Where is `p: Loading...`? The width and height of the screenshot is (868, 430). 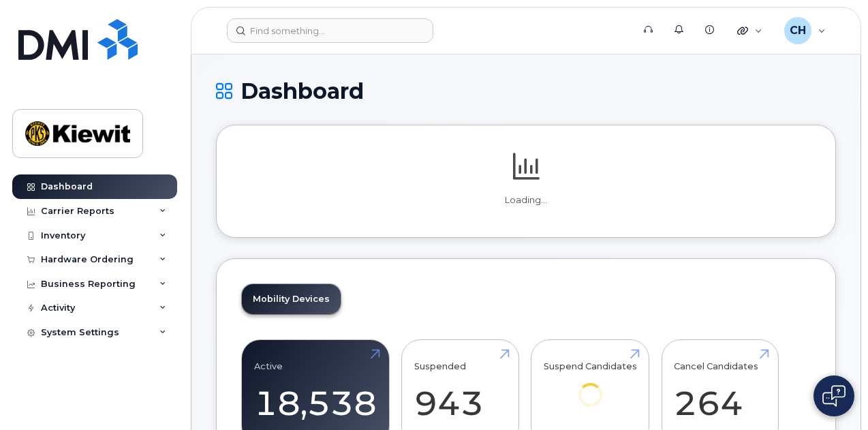
p: Loading... is located at coordinates (526, 200).